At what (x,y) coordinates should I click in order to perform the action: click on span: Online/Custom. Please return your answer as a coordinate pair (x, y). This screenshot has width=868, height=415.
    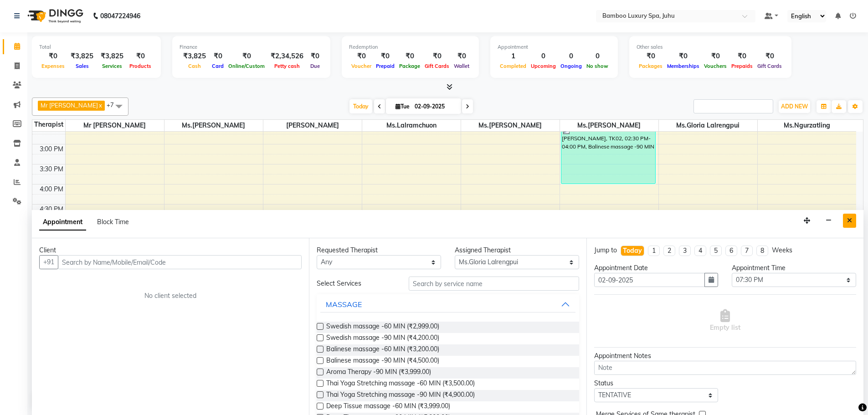
    Looking at the image, I should click on (246, 66).